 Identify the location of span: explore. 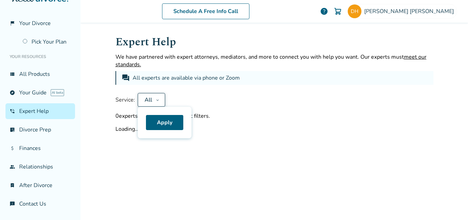
(12, 93).